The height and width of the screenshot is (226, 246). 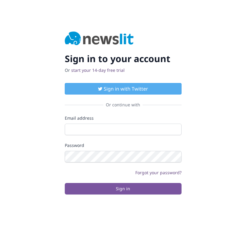 What do you see at coordinates (123, 59) in the screenshot?
I see `h2: Sign in to your account` at bounding box center [123, 59].